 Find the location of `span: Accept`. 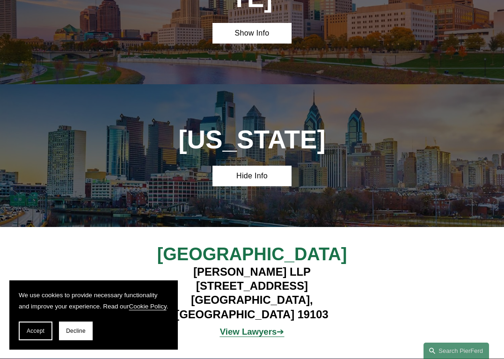

span: Accept is located at coordinates (36, 331).